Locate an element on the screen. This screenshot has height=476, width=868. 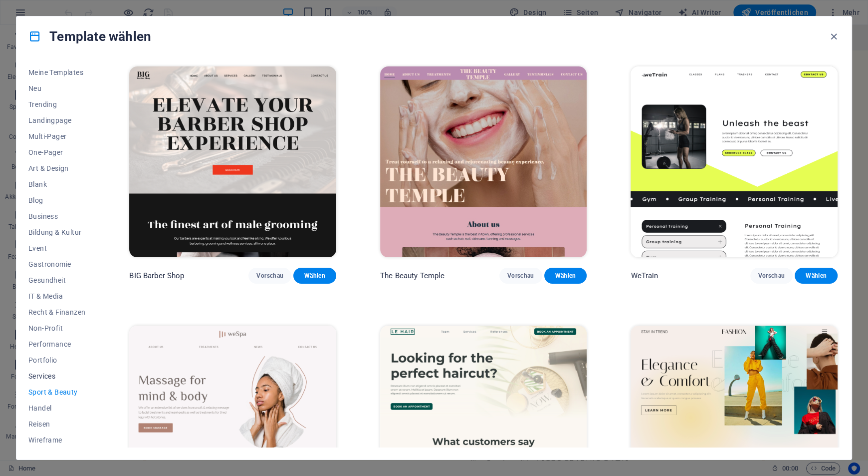
button: Recht & Finanzen is located at coordinates (57, 312).